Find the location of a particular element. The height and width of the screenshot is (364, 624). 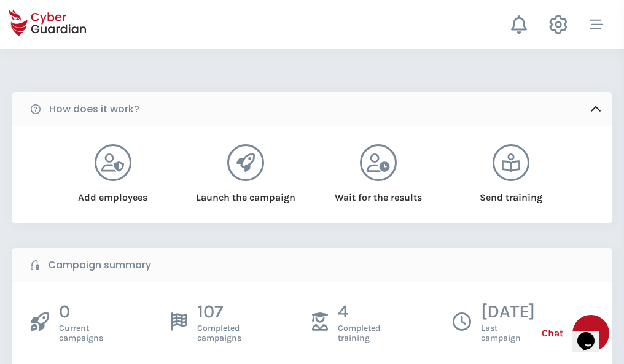

span: Completed campaigns is located at coordinates (219, 333).